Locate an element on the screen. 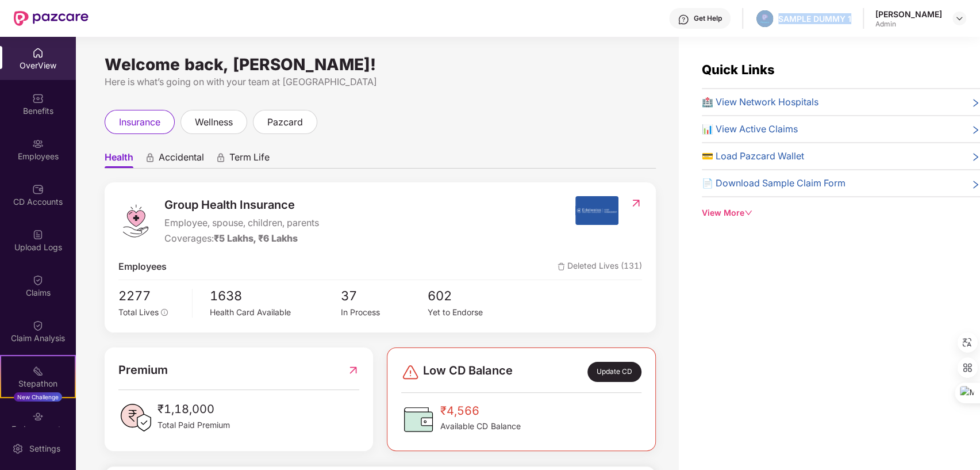 This screenshot has width=980, height=470. span: 📊 View Active Claims is located at coordinates (749, 129).